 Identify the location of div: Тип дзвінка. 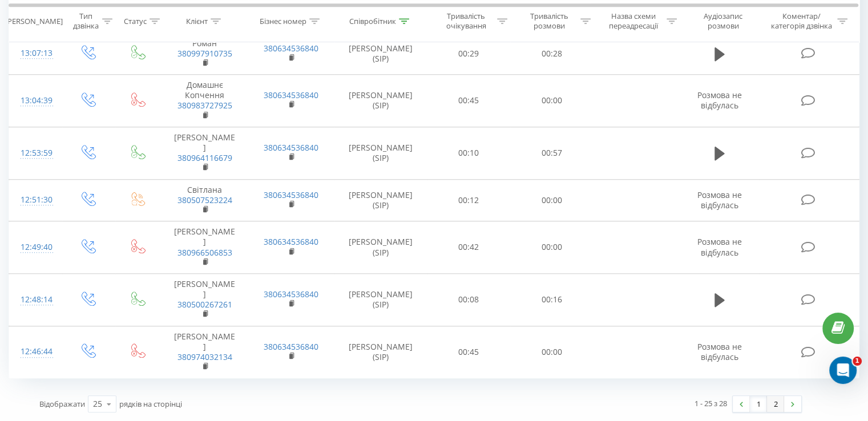
(85, 21).